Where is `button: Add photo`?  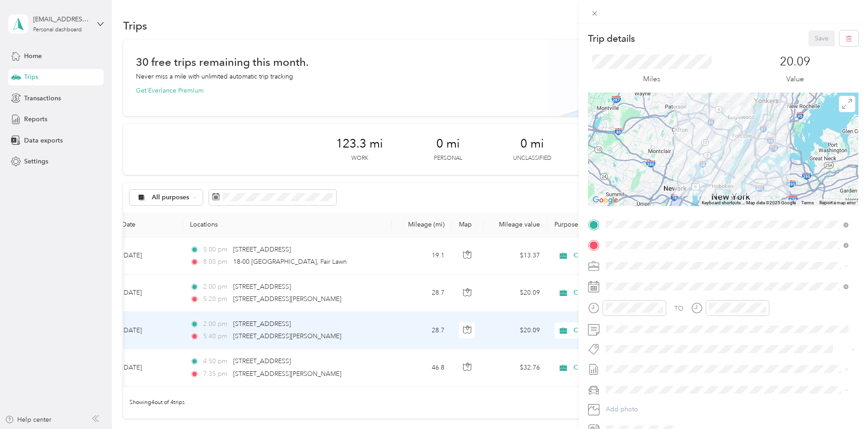 button: Add photo is located at coordinates (731, 410).